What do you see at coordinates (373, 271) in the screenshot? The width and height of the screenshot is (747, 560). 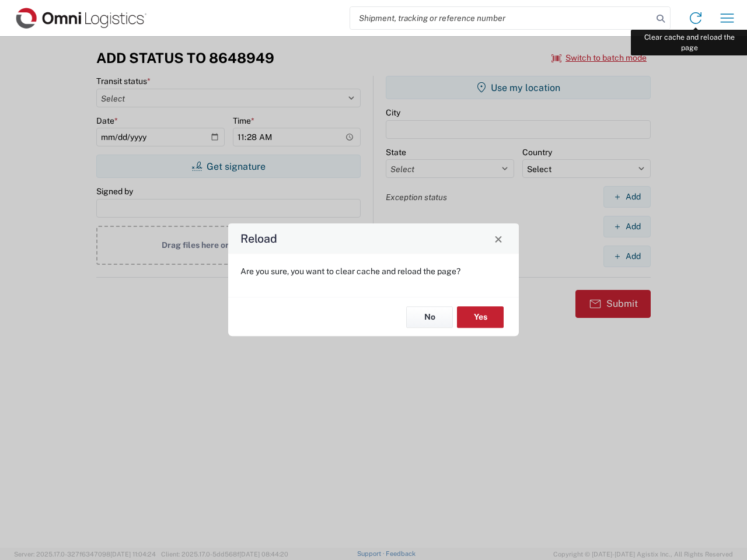 I see `p: Are you sure, you want to clear cache and reload the page?` at bounding box center [373, 271].